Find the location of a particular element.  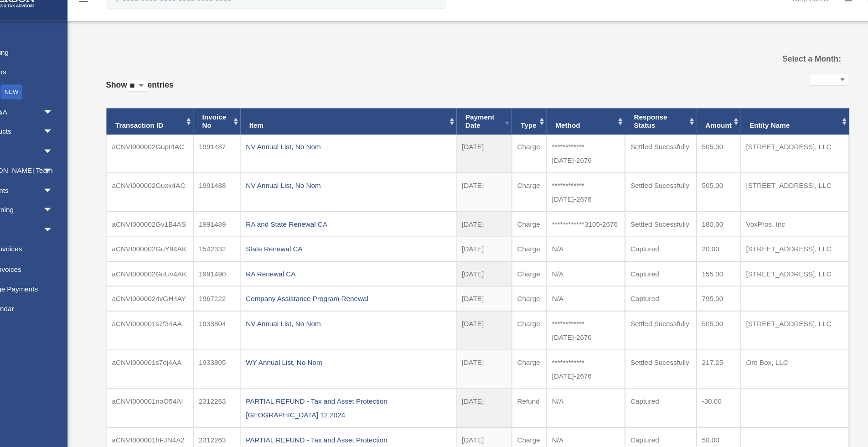

a: Past Invoices is located at coordinates (61, 266).